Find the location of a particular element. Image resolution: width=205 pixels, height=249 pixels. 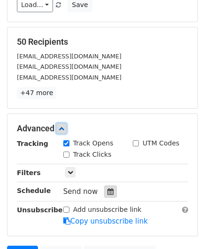

div: Chat Widget is located at coordinates (182, 226).